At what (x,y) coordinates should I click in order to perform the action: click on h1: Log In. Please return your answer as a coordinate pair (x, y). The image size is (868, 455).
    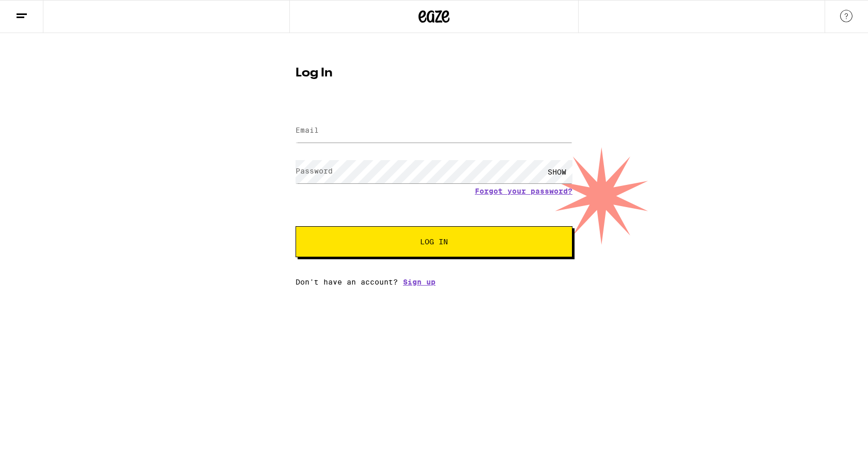
    Looking at the image, I should click on (434, 73).